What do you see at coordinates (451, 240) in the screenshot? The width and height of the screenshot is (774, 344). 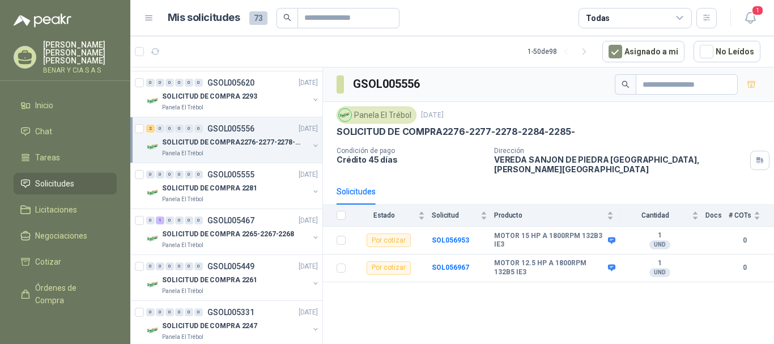 I see `a: SOL056953` at bounding box center [451, 240].